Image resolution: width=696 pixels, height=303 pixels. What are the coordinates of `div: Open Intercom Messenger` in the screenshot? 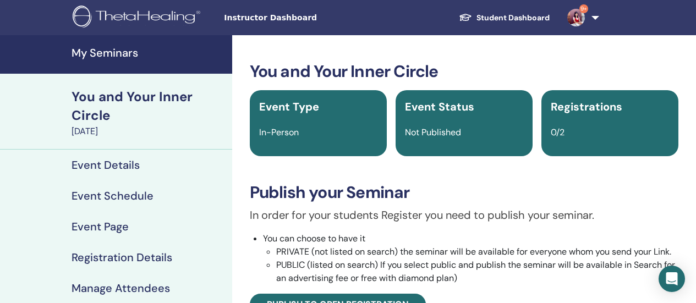 It's located at (672, 279).